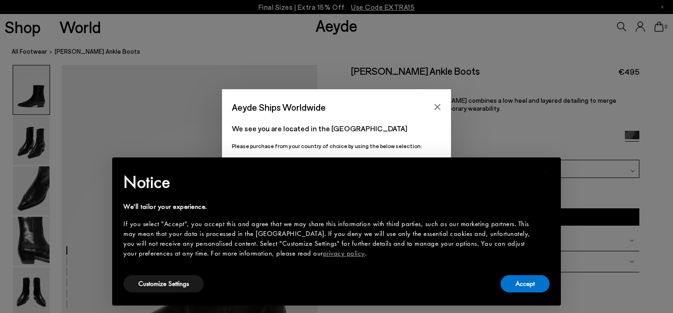 Image resolution: width=673 pixels, height=313 pixels. Describe the element at coordinates (329, 182) in the screenshot. I see `h2: Notice` at that location.